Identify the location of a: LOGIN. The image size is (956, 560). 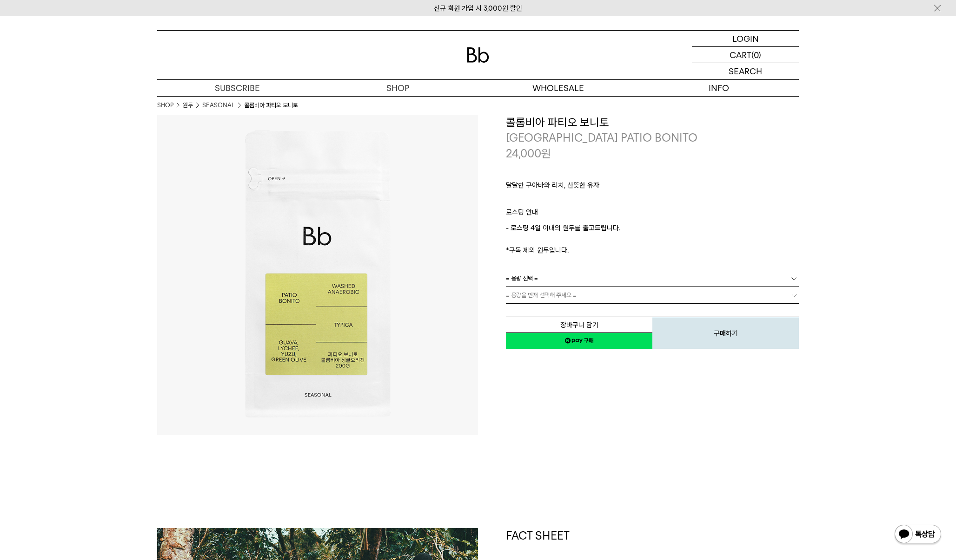
(745, 38).